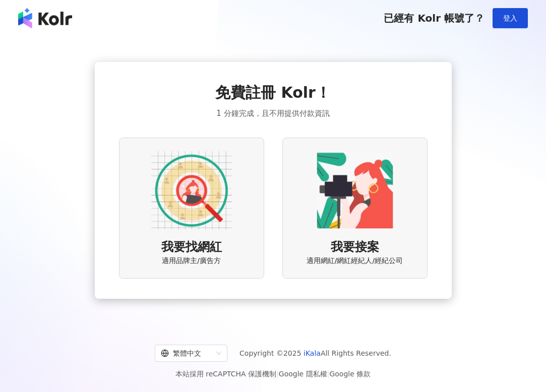 The width and height of the screenshot is (546, 392). What do you see at coordinates (354, 261) in the screenshot?
I see `span: 適用網紅/網紅經紀人/經紀公司` at bounding box center [354, 261].